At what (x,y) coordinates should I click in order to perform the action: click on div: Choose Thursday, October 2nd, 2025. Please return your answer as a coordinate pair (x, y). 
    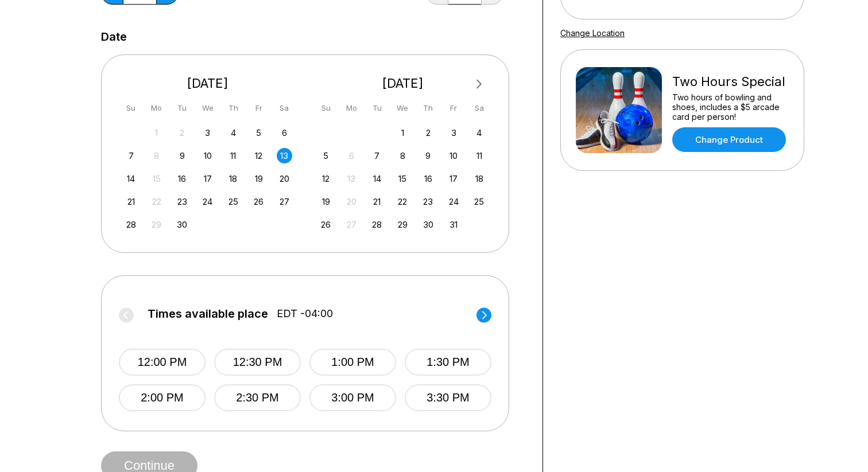
    Looking at the image, I should click on (428, 133).